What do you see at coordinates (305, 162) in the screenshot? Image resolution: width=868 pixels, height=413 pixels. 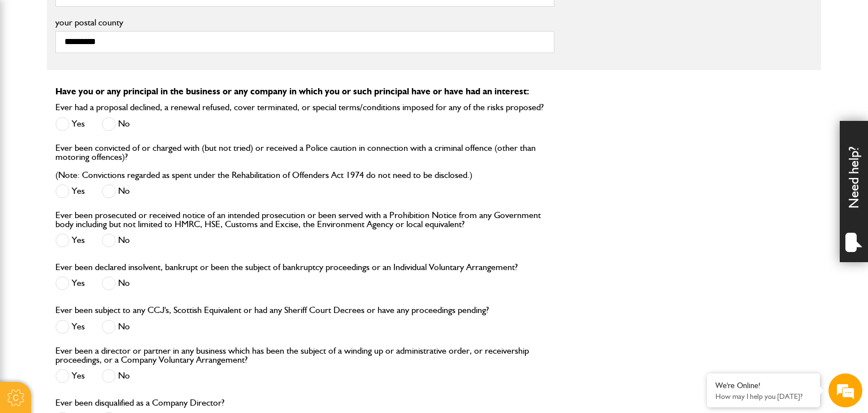 I see `label: Ever been convicted of or charged with (but not tried) or received a Police caution in connection...` at bounding box center [305, 162].